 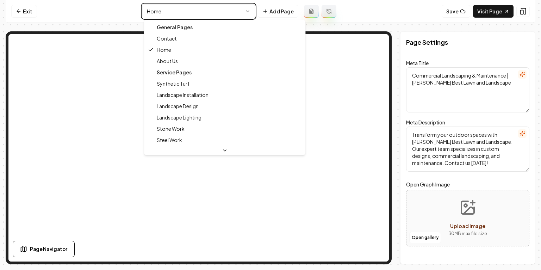 I want to click on span: Landscape Design, so click(x=178, y=106).